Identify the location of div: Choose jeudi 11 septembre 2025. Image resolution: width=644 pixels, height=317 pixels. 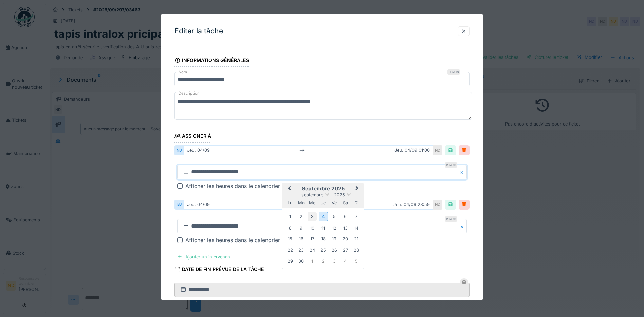
(323, 228).